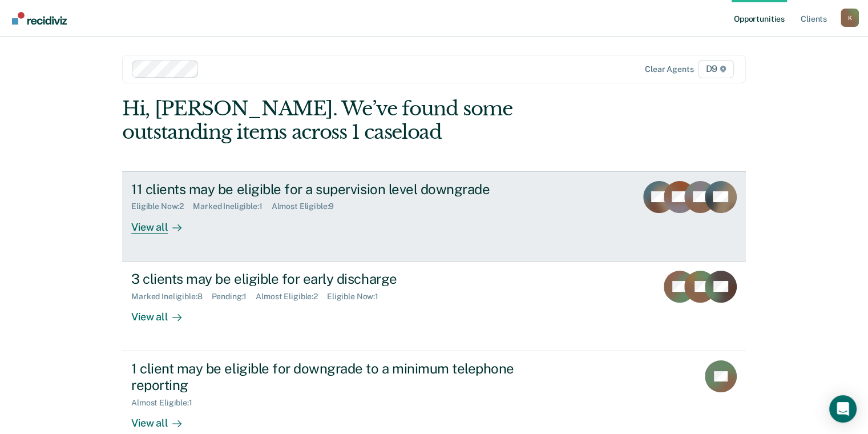 This screenshot has width=868, height=434. What do you see at coordinates (843, 409) in the screenshot?
I see `div: Open Intercom Messenger` at bounding box center [843, 409].